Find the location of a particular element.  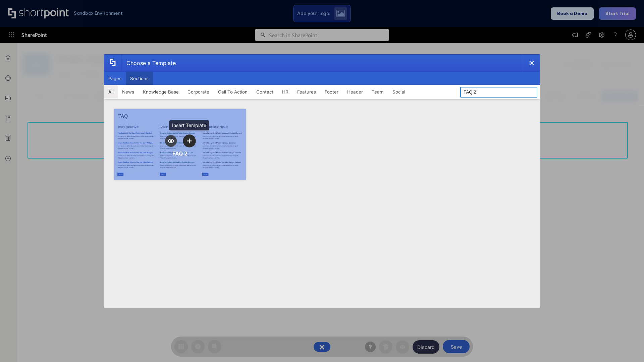

button: Team is located at coordinates (378, 92).